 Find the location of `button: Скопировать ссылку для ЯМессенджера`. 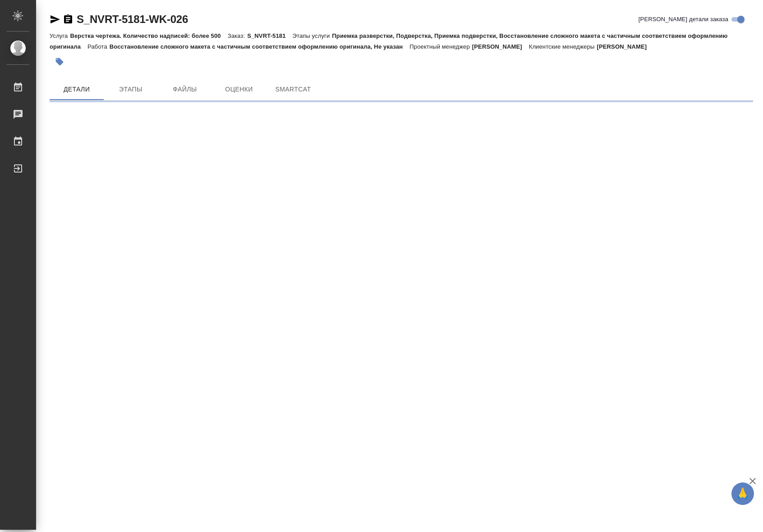

button: Скопировать ссылку для ЯМессенджера is located at coordinates (55, 20).